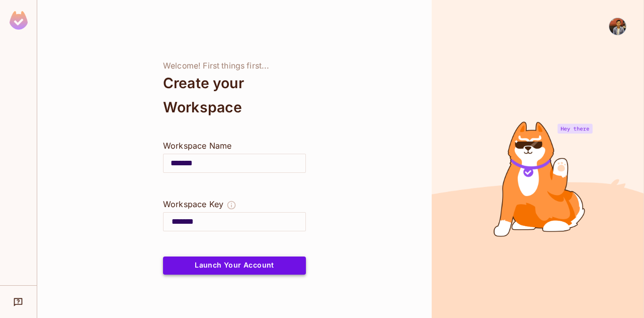  Describe the element at coordinates (617, 26) in the screenshot. I see `img: Dan Rosero` at that location.